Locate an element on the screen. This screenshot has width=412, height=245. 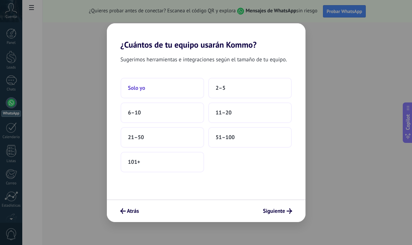
h2: ¿Cuántos de tu equipo usarán Kommo? is located at coordinates (206, 36).